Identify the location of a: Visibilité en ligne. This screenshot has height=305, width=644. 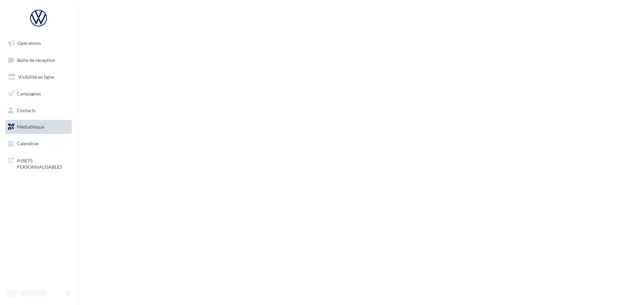
(39, 77).